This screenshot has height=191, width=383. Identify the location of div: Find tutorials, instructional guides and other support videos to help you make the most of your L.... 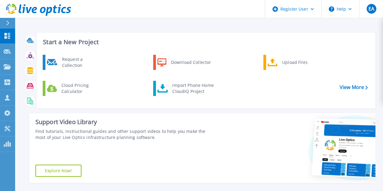
(125, 134).